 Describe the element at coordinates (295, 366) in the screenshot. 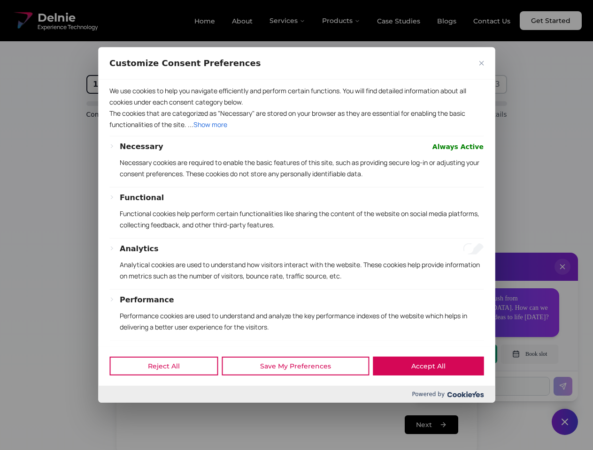

I see `button: Save My Preferences` at that location.